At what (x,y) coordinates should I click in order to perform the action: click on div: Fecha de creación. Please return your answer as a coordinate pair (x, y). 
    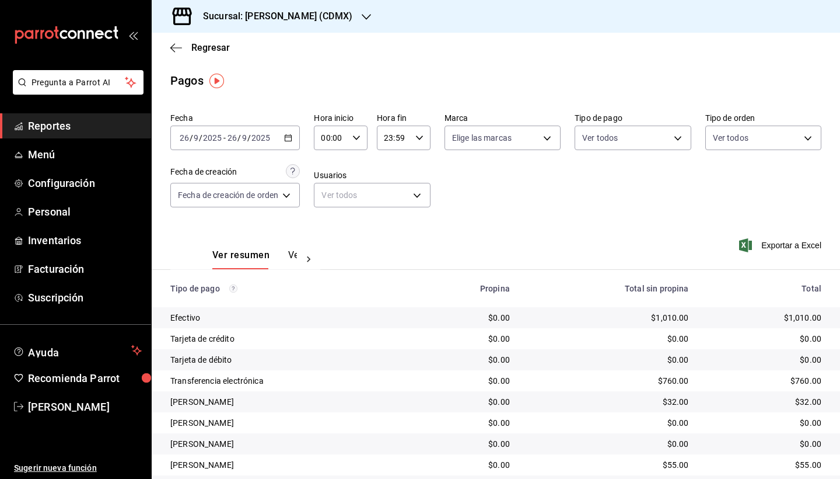
    Looking at the image, I should click on (204, 172).